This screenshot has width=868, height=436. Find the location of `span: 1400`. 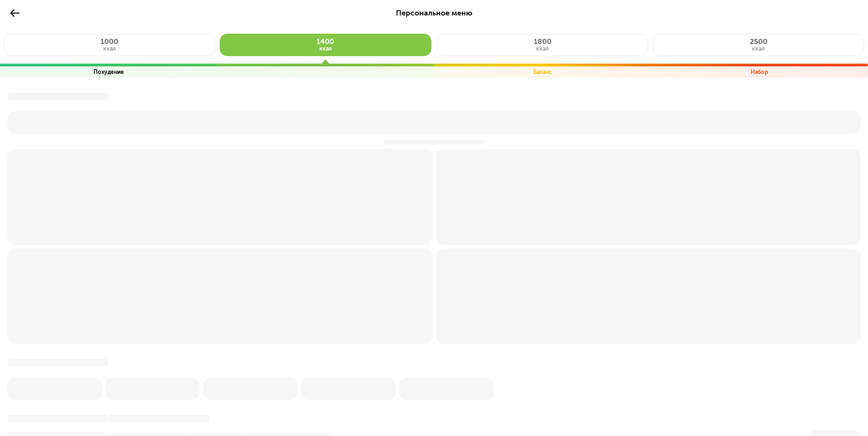

span: 1400 is located at coordinates (325, 41).